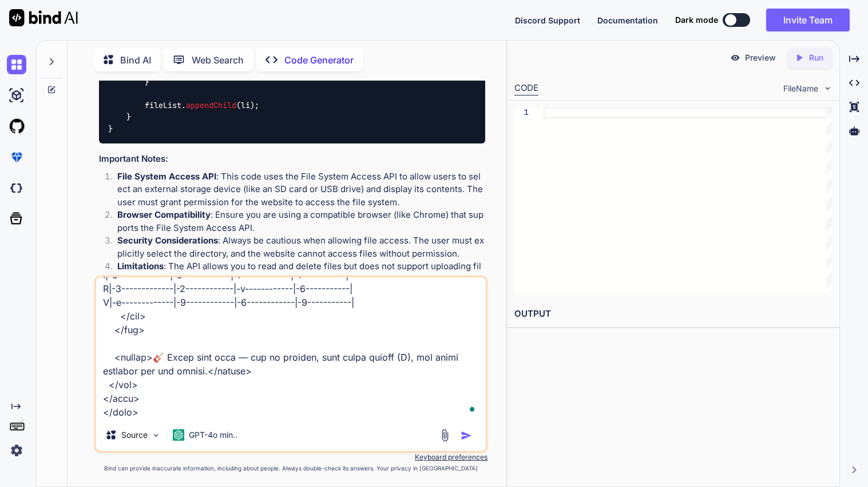 The width and height of the screenshot is (868, 487). Describe the element at coordinates (156, 435) in the screenshot. I see `img: Pick Models` at that location.